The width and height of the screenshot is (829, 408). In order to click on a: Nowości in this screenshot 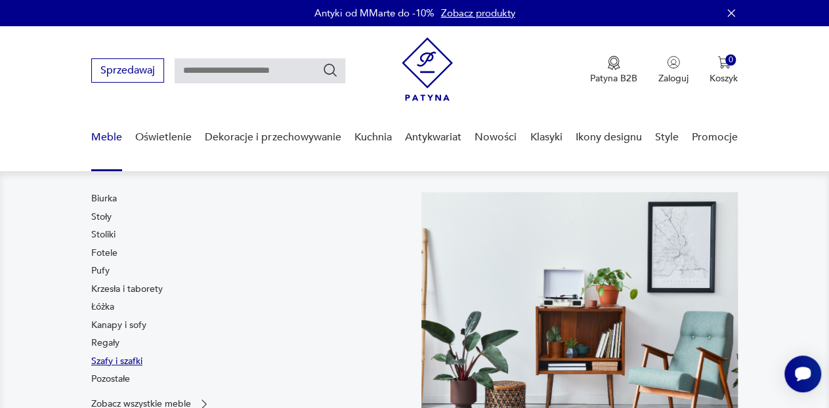, I will do `click(496, 137)`.